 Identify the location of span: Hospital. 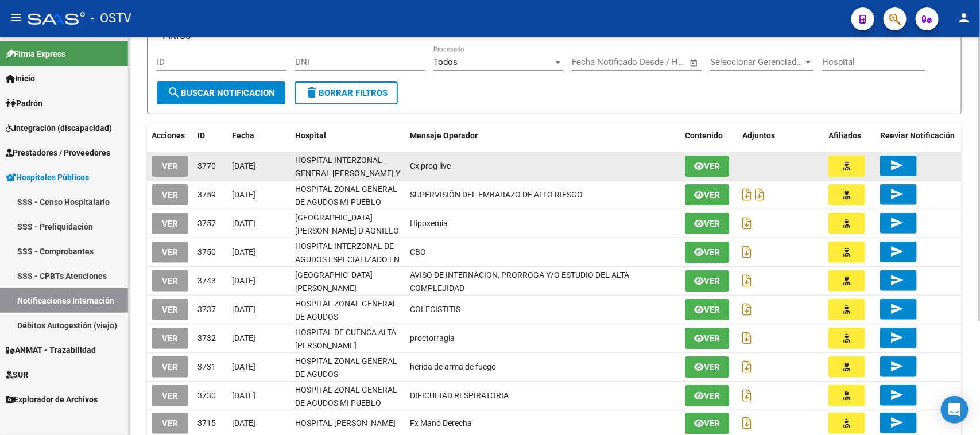
(311, 136).